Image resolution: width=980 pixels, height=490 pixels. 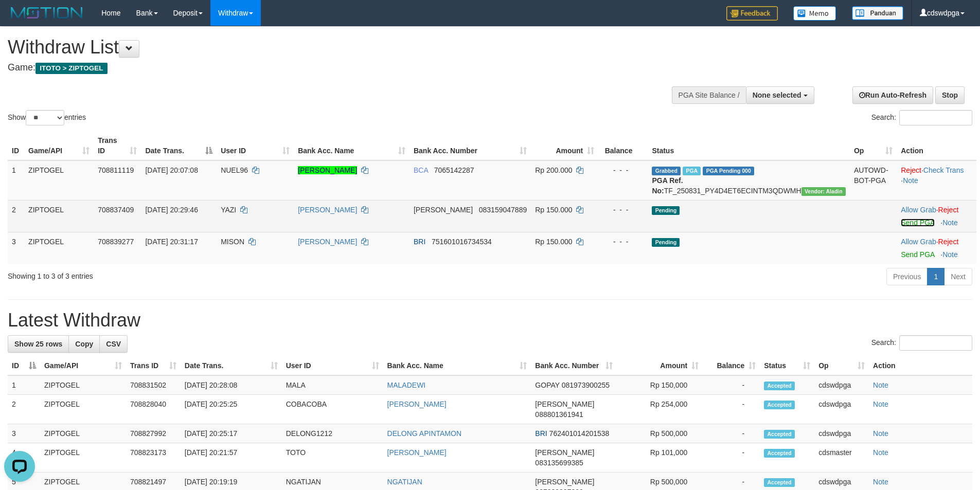 What do you see at coordinates (325, 68) in the screenshot?
I see `h4: Game:` at bounding box center [325, 68].